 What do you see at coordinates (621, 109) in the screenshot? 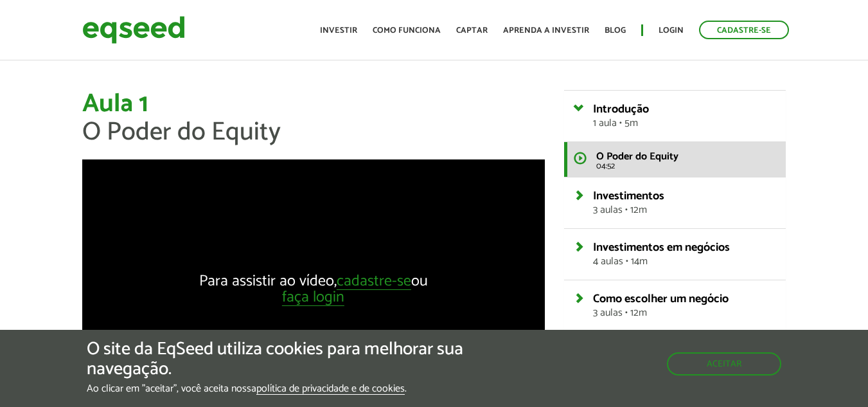
I see `span: Introdução` at bounding box center [621, 109].